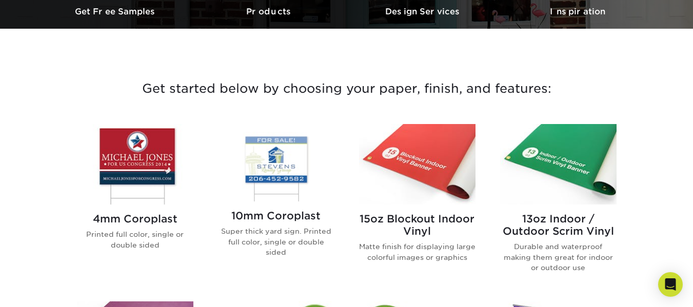 Image resolution: width=693 pixels, height=307 pixels. I want to click on img: 4mm Coroplast Signs, so click(135, 164).